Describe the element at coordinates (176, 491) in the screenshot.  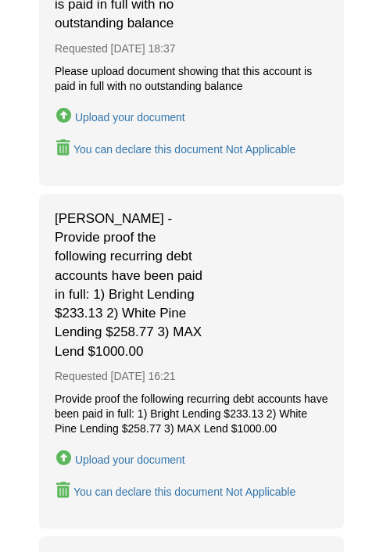
I see `button: Declare Susan Zaccardelli - Provide proof the following recurring debt accounts have been paid in...` at that location.